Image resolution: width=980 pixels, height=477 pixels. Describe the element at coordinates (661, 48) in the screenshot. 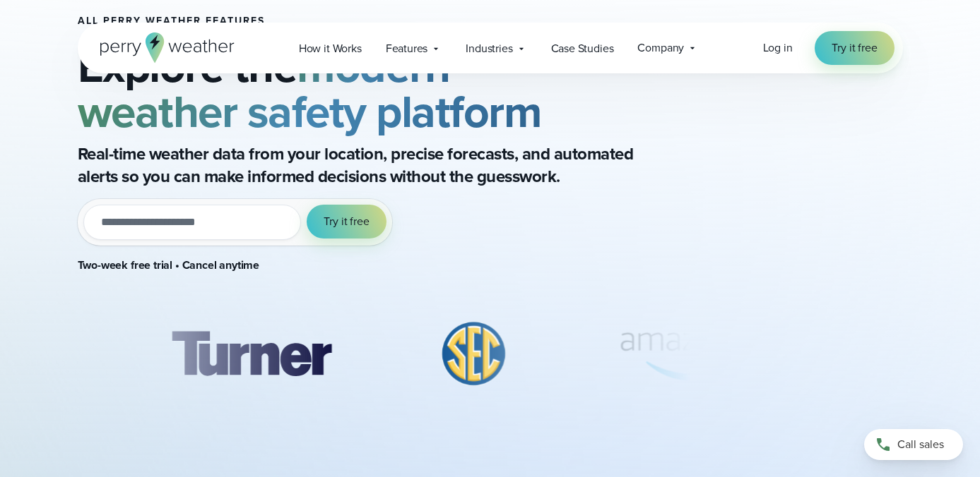

I see `span: Company` at that location.